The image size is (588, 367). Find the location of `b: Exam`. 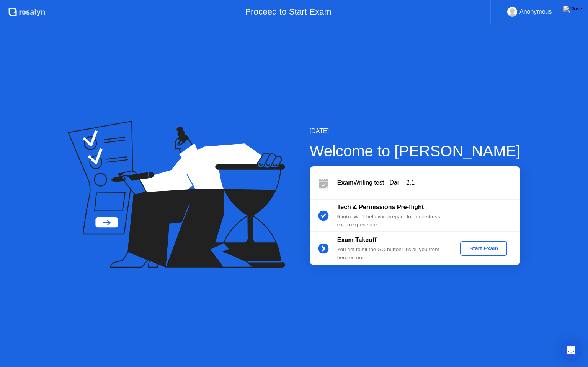

b: Exam is located at coordinates (345, 182).